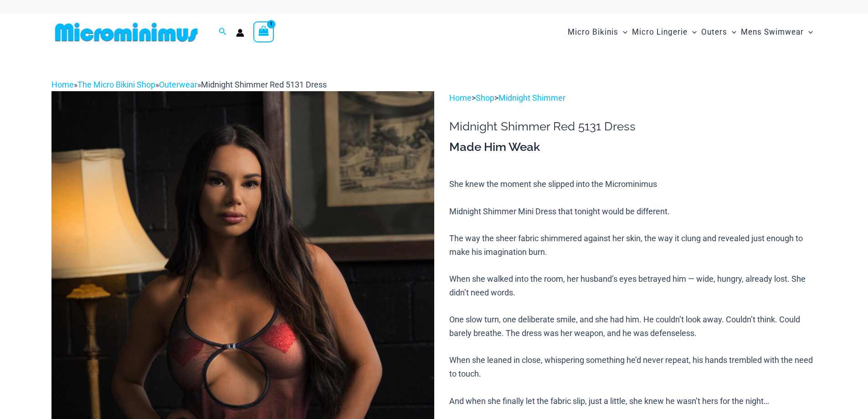 This screenshot has width=868, height=419. Describe the element at coordinates (633, 126) in the screenshot. I see `h1: Midnight Shimmer Red 5131 Dress` at that location.